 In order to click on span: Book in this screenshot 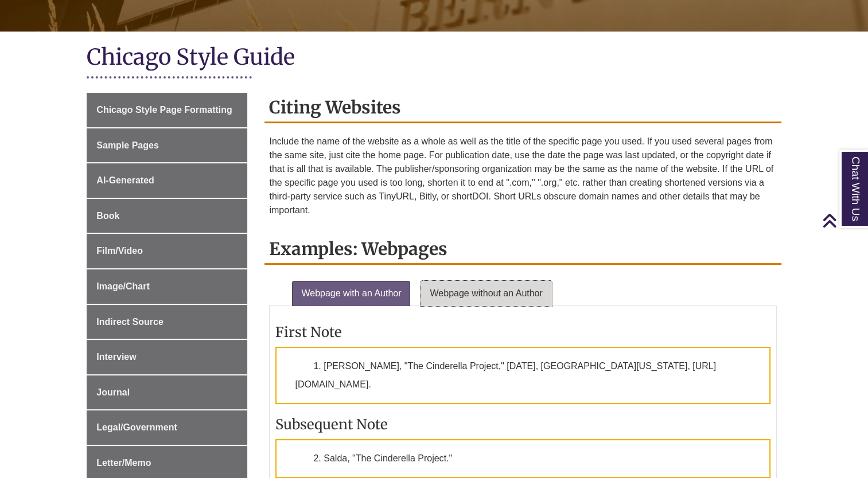, I will do `click(108, 216)`.